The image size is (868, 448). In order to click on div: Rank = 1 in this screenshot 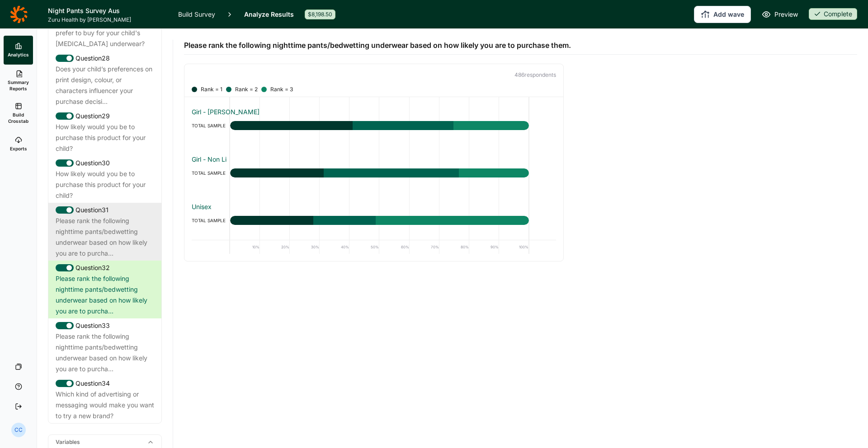, I will do `click(211, 89)`.